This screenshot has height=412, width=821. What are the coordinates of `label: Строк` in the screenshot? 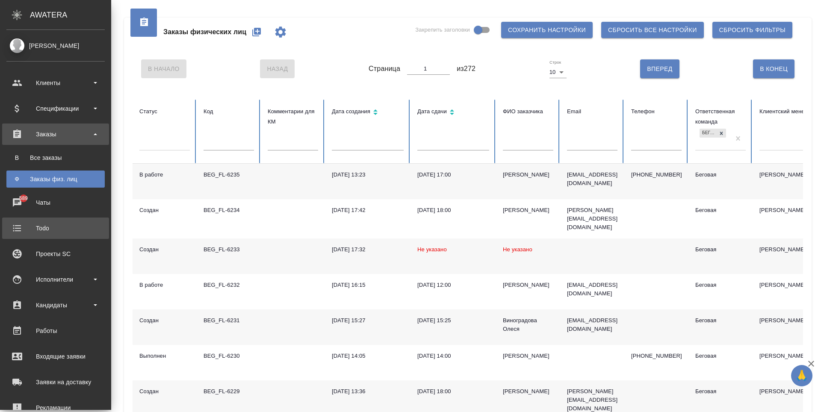 It's located at (555, 62).